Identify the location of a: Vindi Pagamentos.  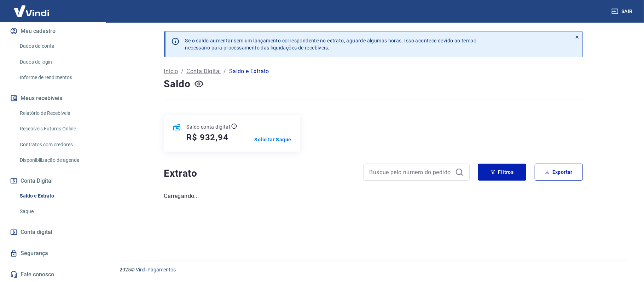
(155, 270).